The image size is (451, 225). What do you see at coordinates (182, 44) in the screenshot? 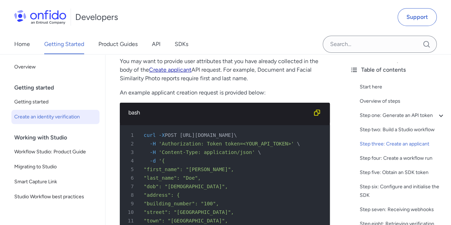
I see `a: SDKs` at bounding box center [182, 44].